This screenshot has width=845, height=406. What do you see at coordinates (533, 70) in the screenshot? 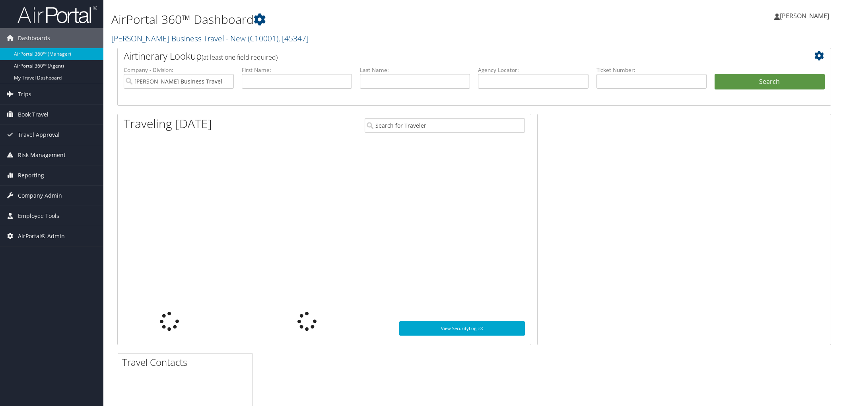
I see `label: Agency Locator:` at bounding box center [533, 70].